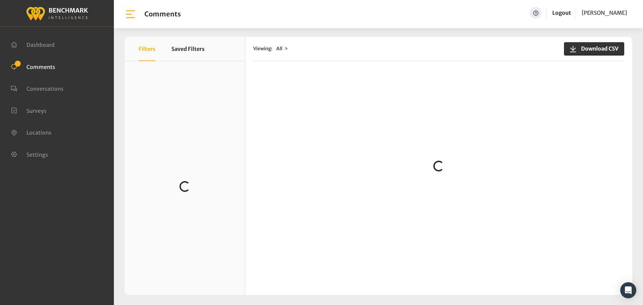 This screenshot has height=305, width=643. Describe the element at coordinates (31, 132) in the screenshot. I see `a: Locations` at that location.